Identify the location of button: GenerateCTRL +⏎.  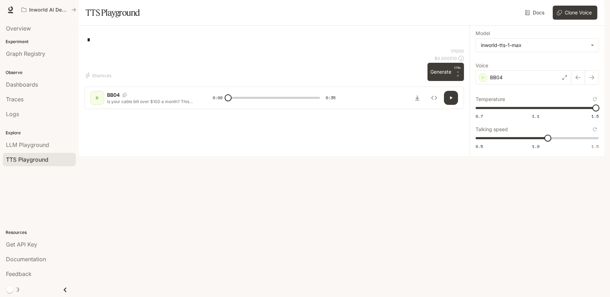
(445, 72).